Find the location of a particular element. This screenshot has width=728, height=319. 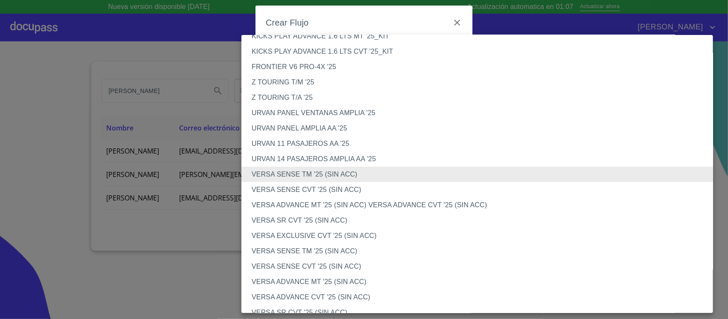

li: URVAN 11 PASAJEROS AA '25 is located at coordinates (481, 144).